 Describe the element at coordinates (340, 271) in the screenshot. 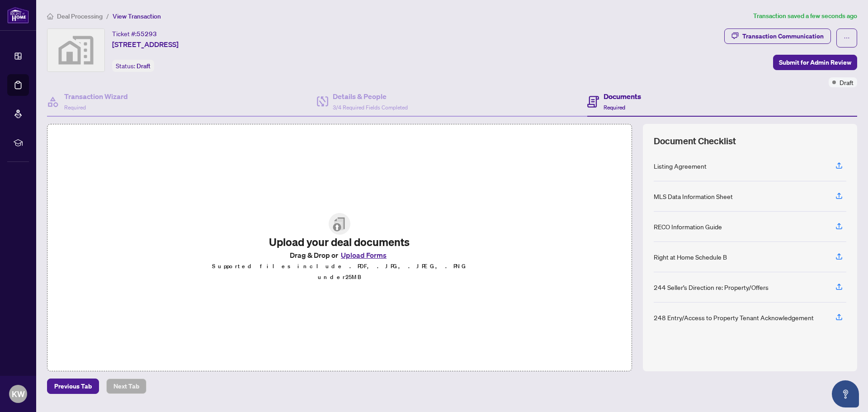

I see `p: Supported files include .PDF, .JPG, .JPEG, .PNG under 25 MB` at that location.